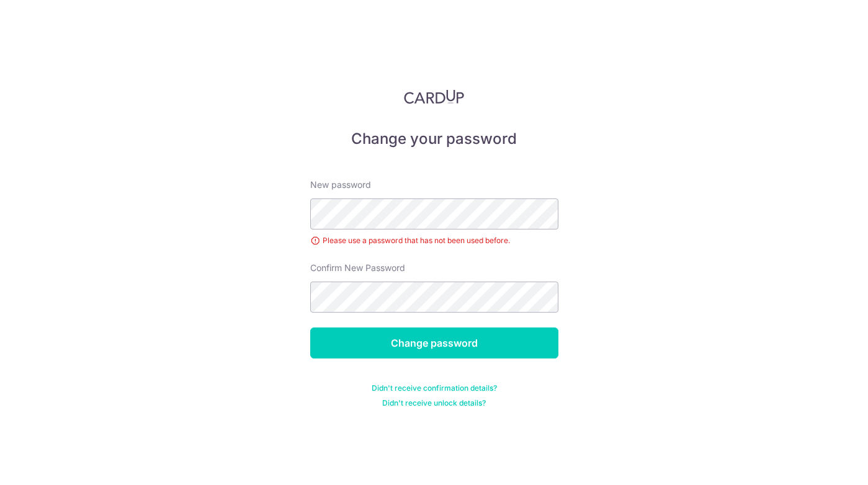  What do you see at coordinates (434, 139) in the screenshot?
I see `h5: Change your password` at bounding box center [434, 139].